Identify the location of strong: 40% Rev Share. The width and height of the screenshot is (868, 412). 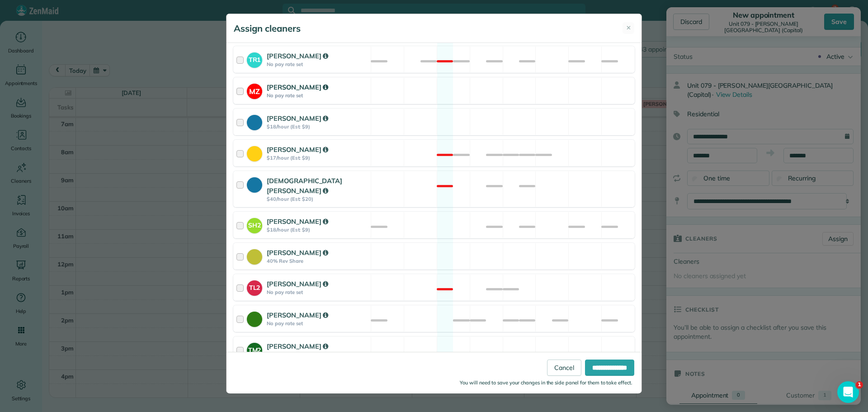
(318, 261).